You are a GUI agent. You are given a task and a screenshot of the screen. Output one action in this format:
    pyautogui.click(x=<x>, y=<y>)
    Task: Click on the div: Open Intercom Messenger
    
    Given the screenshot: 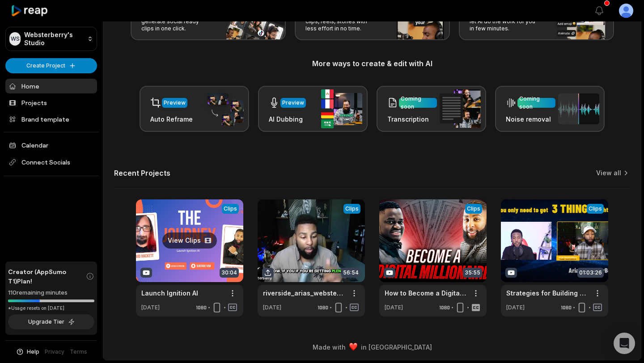 What is the action you would take?
    pyautogui.click(x=624, y=344)
    